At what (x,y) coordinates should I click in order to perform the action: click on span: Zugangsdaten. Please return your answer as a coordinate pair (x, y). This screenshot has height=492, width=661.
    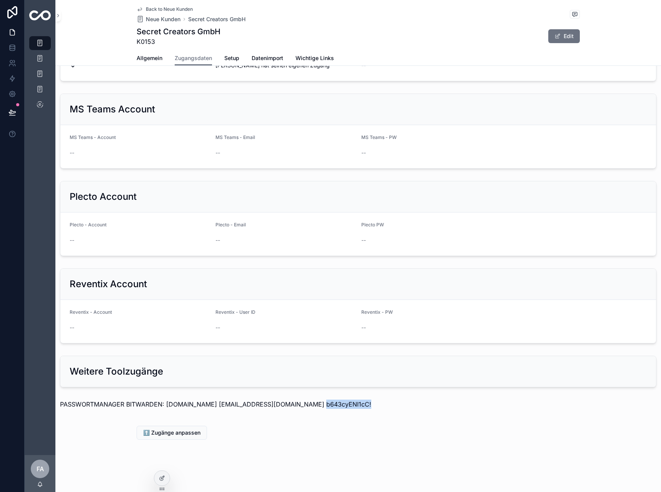
    Looking at the image, I should click on (193, 58).